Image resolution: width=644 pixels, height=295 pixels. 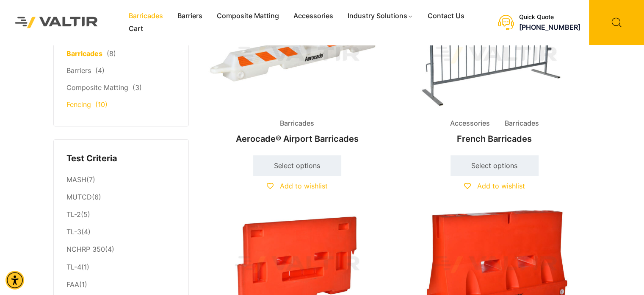 What do you see at coordinates (121, 197) in the screenshot?
I see `li: (6)` at bounding box center [121, 197].